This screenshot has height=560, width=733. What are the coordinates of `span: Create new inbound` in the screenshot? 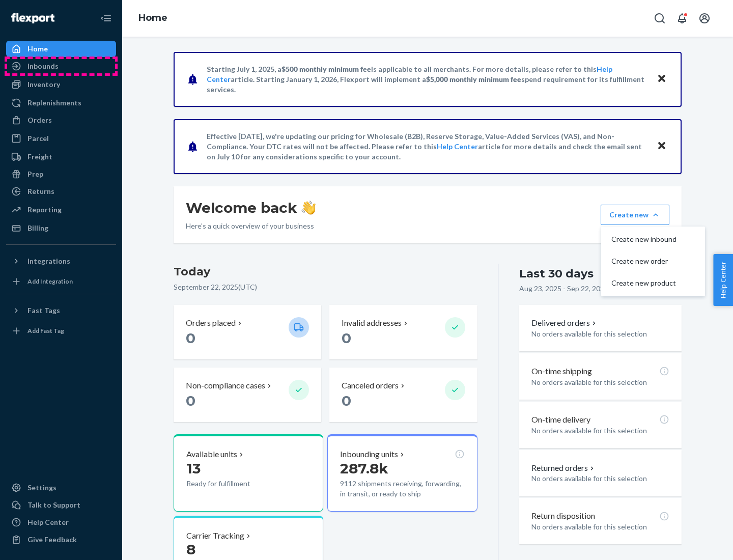 It's located at (644, 239).